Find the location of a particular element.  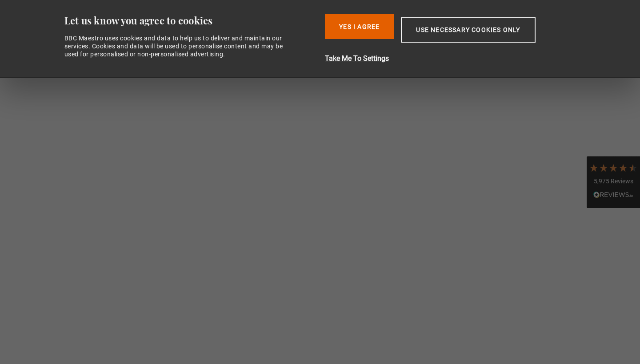

div: Let us know you agree to cookies is located at coordinates (191, 20).